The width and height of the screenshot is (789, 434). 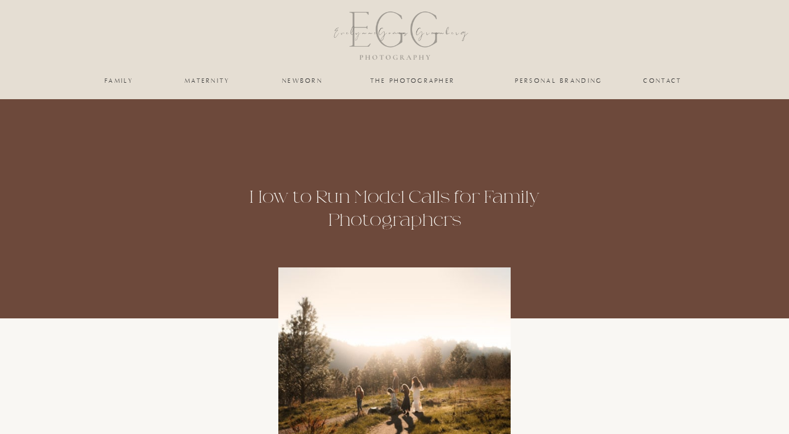 What do you see at coordinates (119, 81) in the screenshot?
I see `a: family` at bounding box center [119, 81].